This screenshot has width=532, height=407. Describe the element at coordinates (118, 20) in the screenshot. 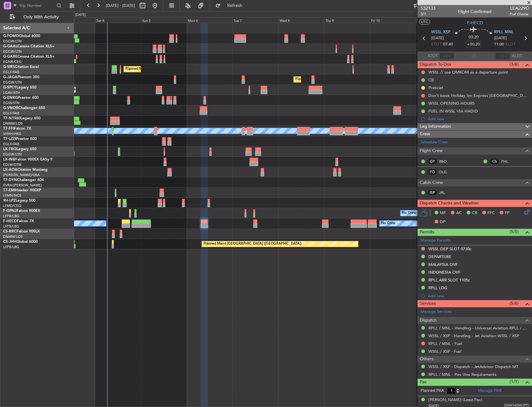

I see `div: Sat 4` at that location.